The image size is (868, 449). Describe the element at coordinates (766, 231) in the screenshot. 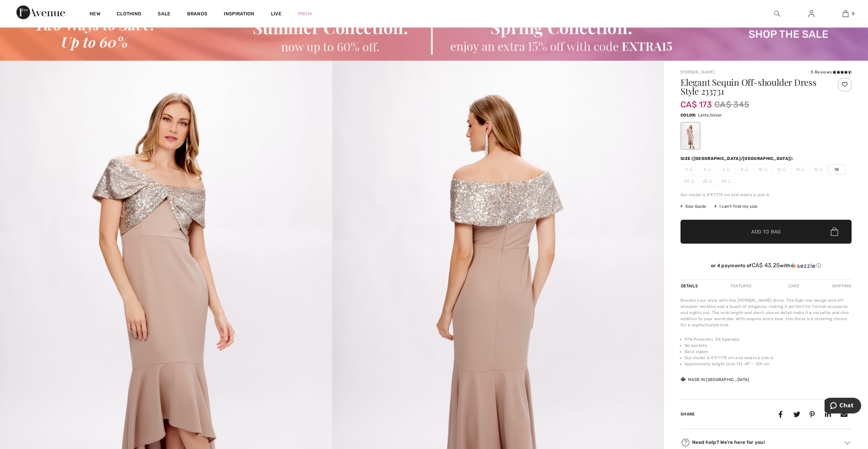

I see `span: Add to Bag` at that location.